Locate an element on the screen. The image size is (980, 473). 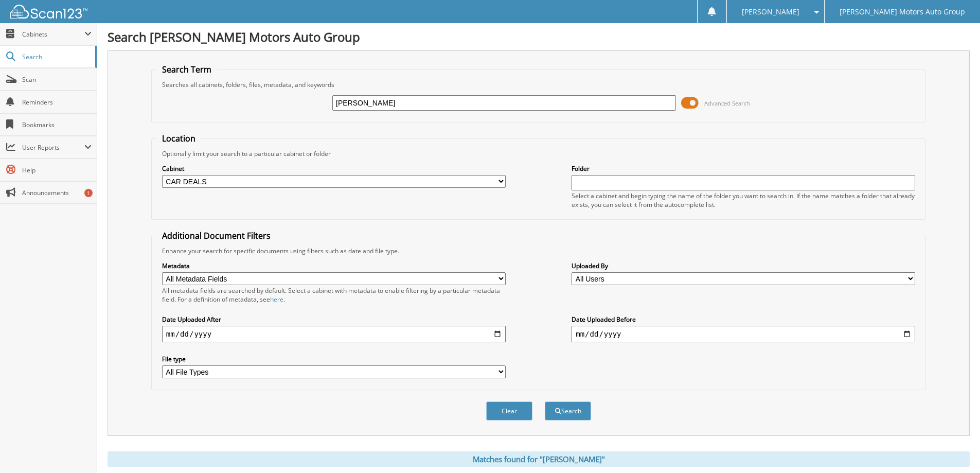
label: Metadata is located at coordinates (334, 266).